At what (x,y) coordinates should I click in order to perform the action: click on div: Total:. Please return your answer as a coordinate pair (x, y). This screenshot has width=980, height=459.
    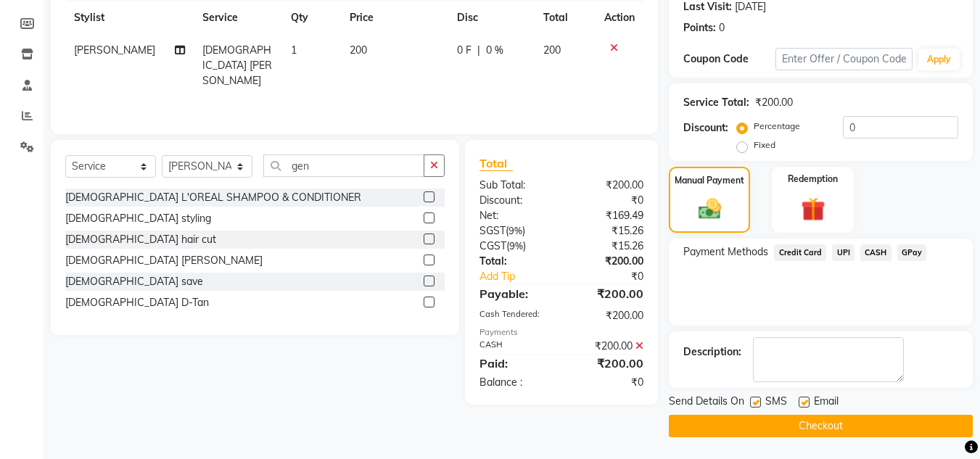
    Looking at the image, I should click on (515, 261).